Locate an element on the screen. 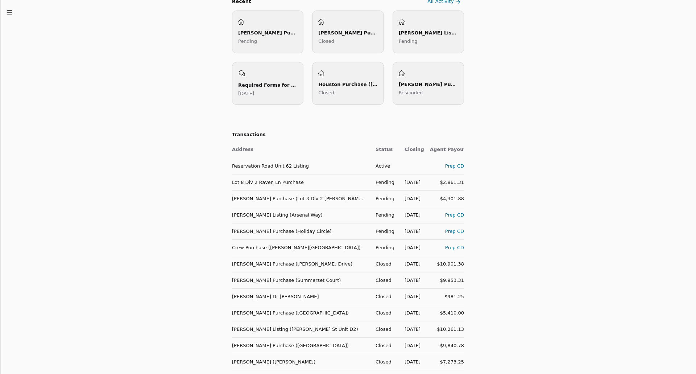 The image size is (696, 374). th: Closing is located at coordinates (412, 149).